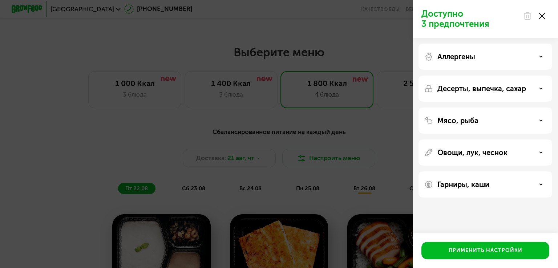 The height and width of the screenshot is (268, 558). Describe the element at coordinates (458, 121) in the screenshot. I see `p: Мясо, рыба` at that location.